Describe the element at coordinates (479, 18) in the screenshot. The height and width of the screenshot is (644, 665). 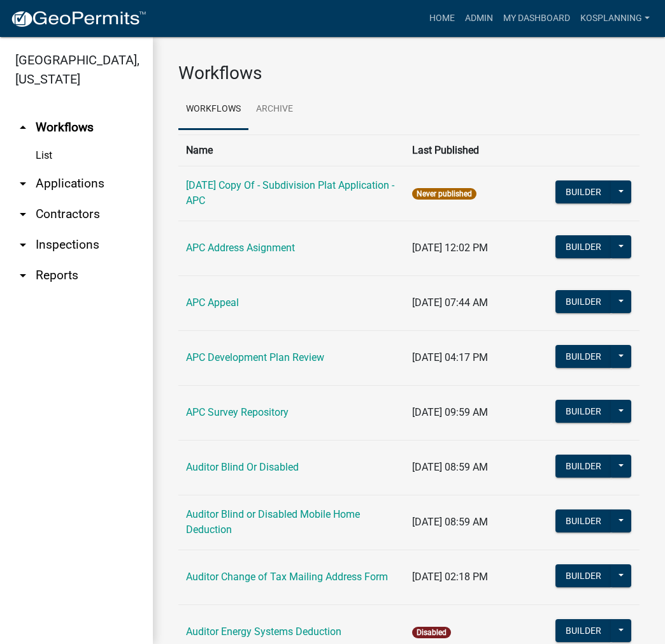
I see `a: Admin` at that location.